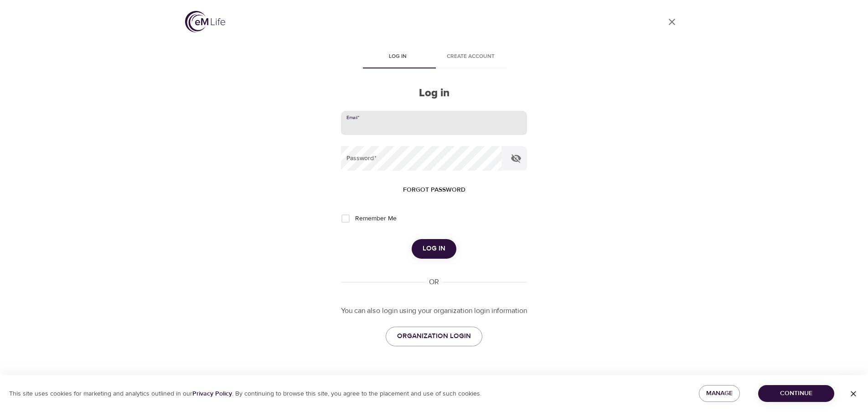  What do you see at coordinates (212, 394) in the screenshot?
I see `b: Privacy Policy` at bounding box center [212, 394].